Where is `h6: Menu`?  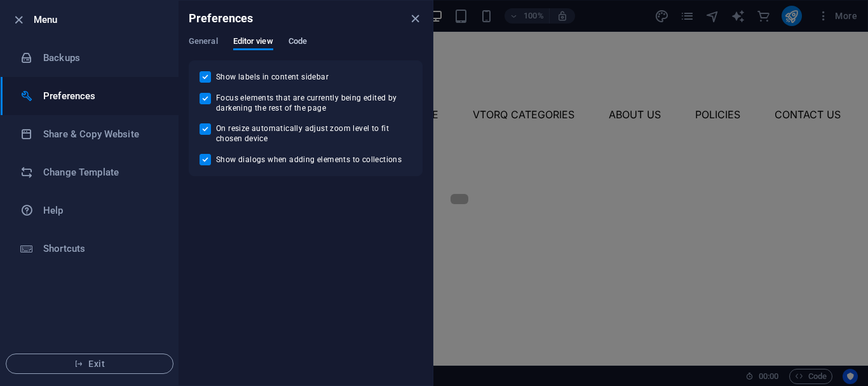
h6: Menu is located at coordinates (101, 20).